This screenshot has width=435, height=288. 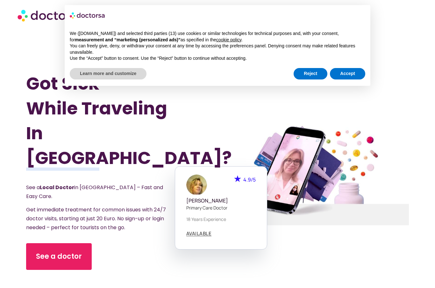 What do you see at coordinates (96, 219) in the screenshot?
I see `span: Get immediate treatment for common issues with 24/7 doctor visits, starting at just 20 Euro. No s...` at bounding box center [96, 219].